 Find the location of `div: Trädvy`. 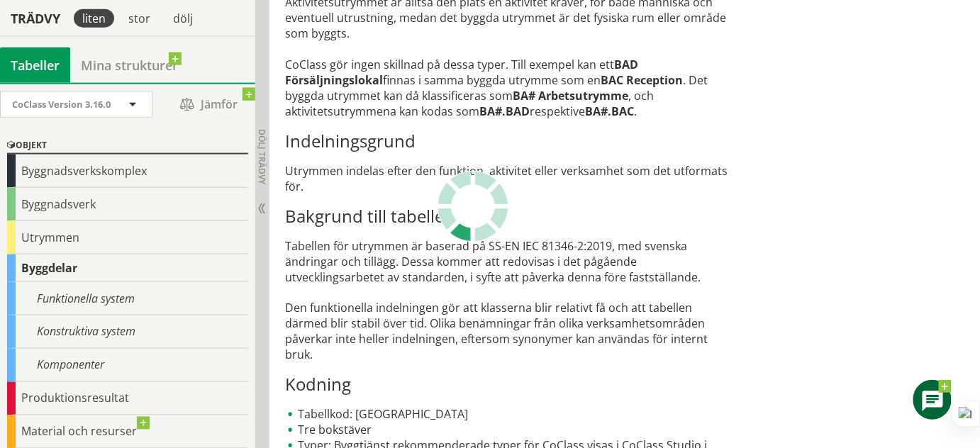

div: Trädvy is located at coordinates (36, 19).